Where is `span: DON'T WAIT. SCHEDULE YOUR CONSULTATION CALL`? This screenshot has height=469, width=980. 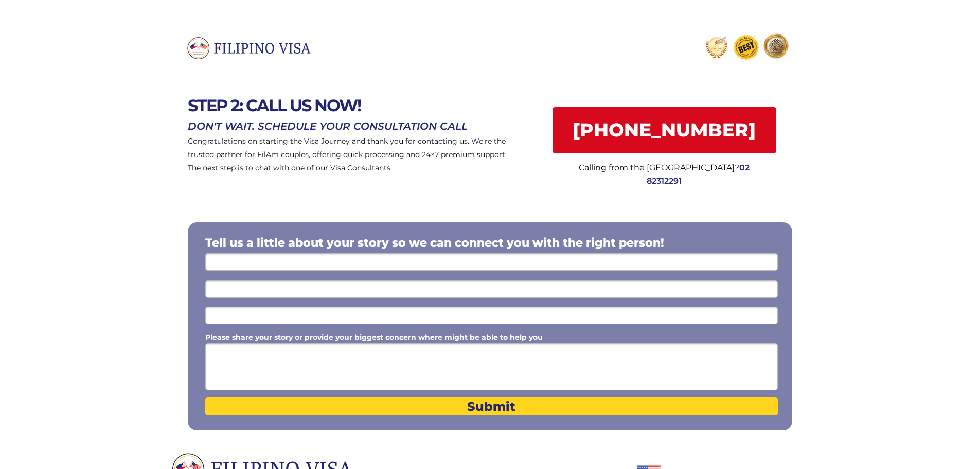 span: DON'T WAIT. SCHEDULE YOUR CONSULTATION CALL is located at coordinates (327, 126).